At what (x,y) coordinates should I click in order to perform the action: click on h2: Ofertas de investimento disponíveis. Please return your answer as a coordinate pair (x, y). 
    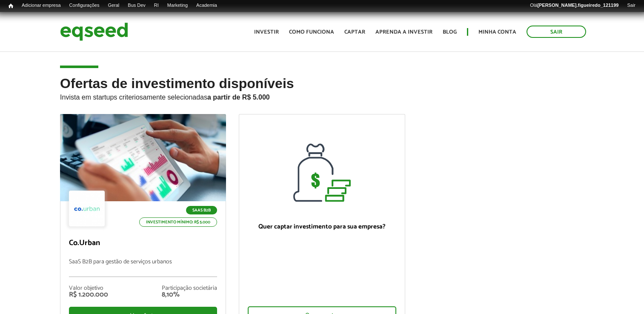
    Looking at the image, I should click on (322, 95).